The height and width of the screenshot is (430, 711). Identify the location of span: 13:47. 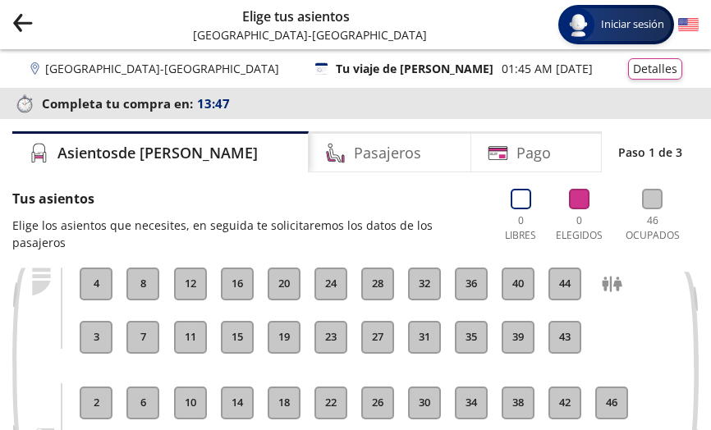
(214, 103).